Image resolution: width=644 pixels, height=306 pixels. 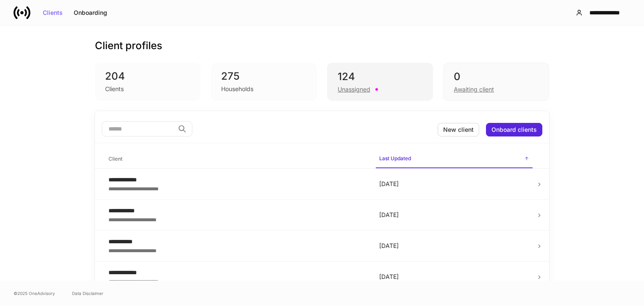 What do you see at coordinates (237, 159) in the screenshot?
I see `span: Client` at bounding box center [237, 159].